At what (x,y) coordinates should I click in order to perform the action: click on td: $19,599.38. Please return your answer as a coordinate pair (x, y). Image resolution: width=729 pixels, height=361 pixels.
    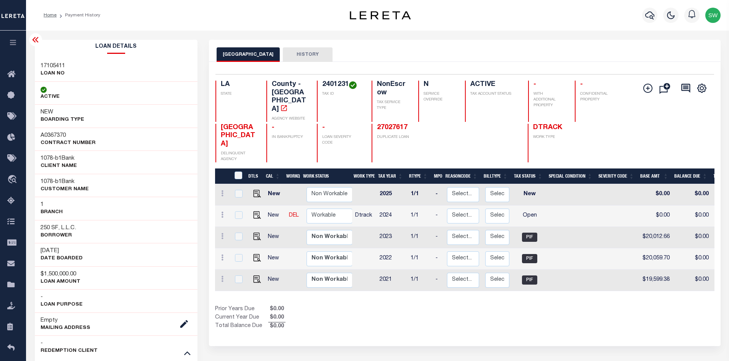
    Looking at the image, I should click on (655, 281).